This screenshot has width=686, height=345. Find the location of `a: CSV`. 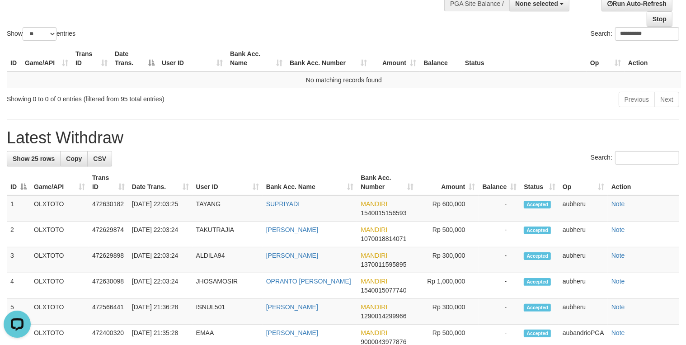

a: CSV is located at coordinates (99, 159).